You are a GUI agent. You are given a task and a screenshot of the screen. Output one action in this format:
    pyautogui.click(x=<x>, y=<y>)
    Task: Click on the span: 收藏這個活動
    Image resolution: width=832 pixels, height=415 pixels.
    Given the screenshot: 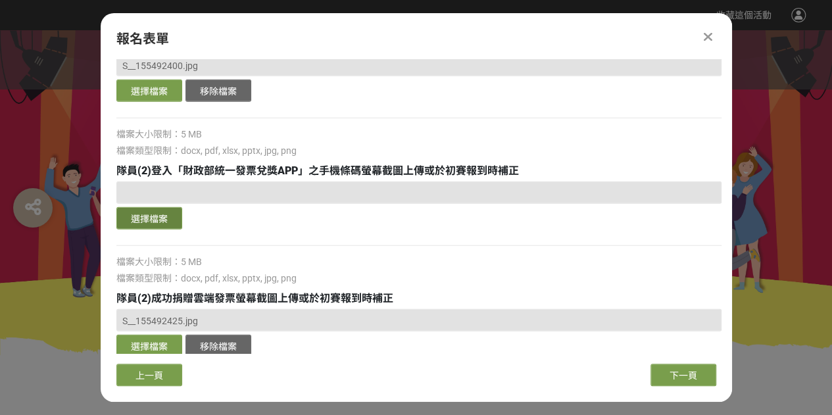 What is the action you would take?
    pyautogui.click(x=744, y=15)
    